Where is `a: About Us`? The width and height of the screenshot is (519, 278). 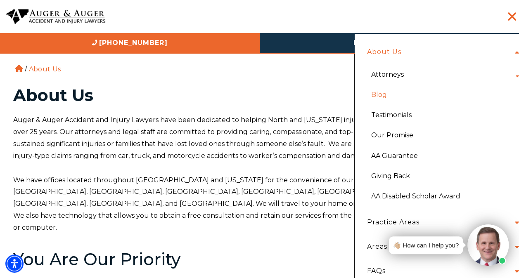 a: About Us is located at coordinates (384, 52).